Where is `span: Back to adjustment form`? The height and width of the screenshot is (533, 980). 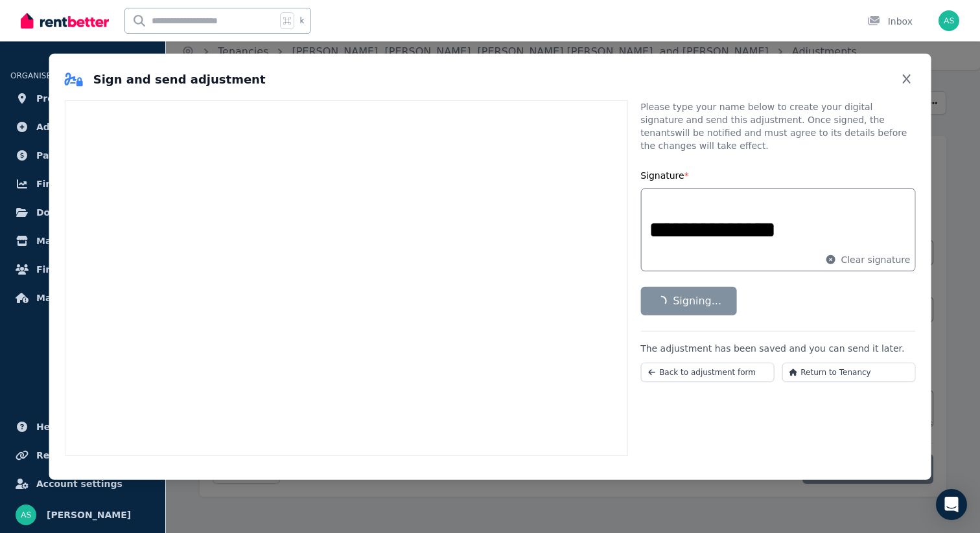
span: Back to adjustment form is located at coordinates (707, 372).